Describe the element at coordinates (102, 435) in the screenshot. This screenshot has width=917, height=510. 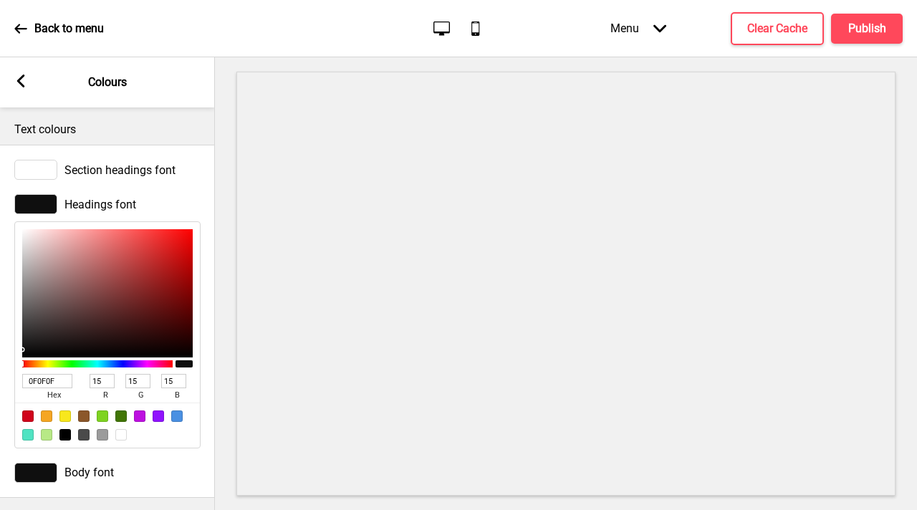
I see `div: #9B9B9B` at that location.